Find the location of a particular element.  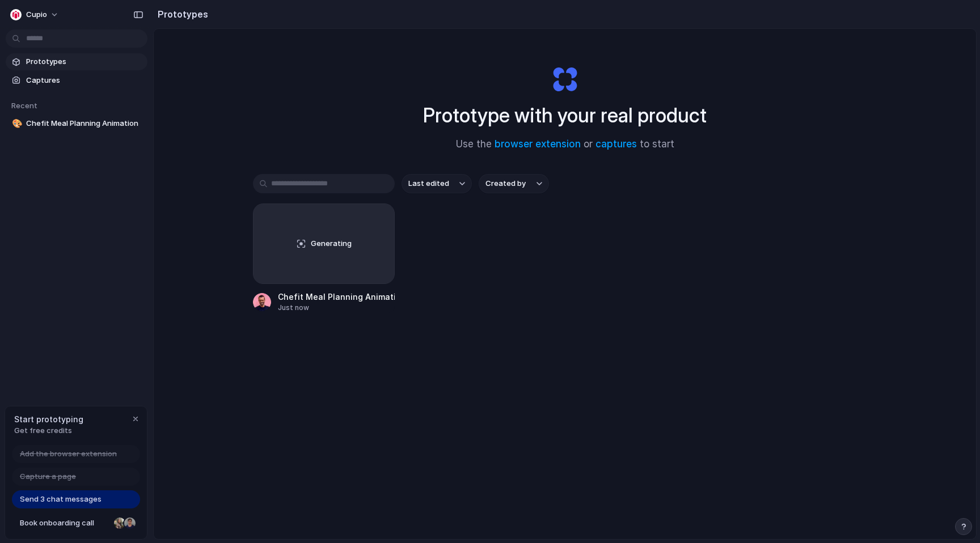

span: Recent is located at coordinates (24, 105).